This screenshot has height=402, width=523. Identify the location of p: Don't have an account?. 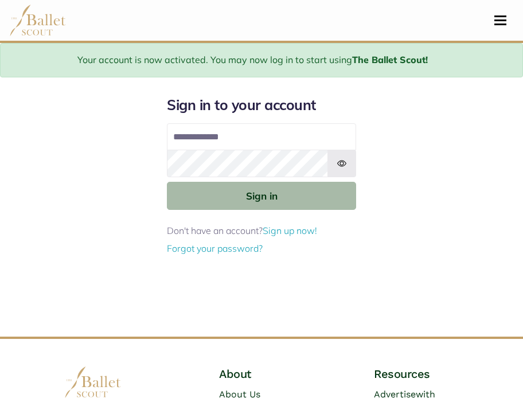
(261, 231).